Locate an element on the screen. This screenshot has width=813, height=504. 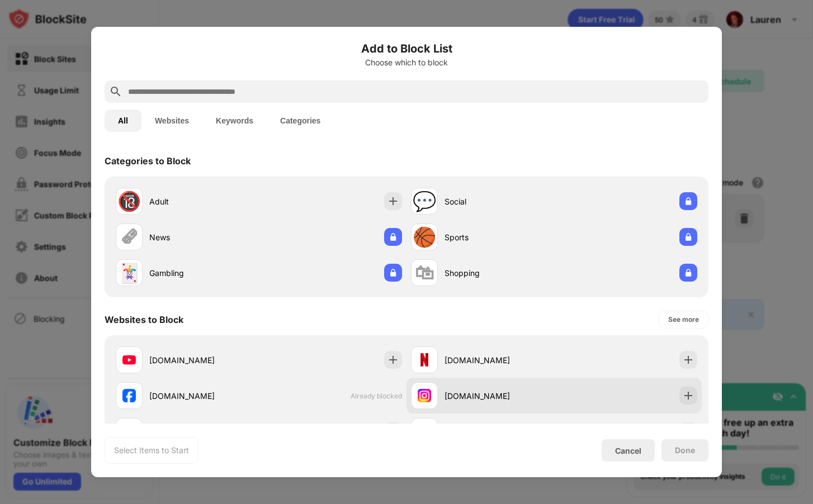
div: Choose which to block is located at coordinates (406, 63).